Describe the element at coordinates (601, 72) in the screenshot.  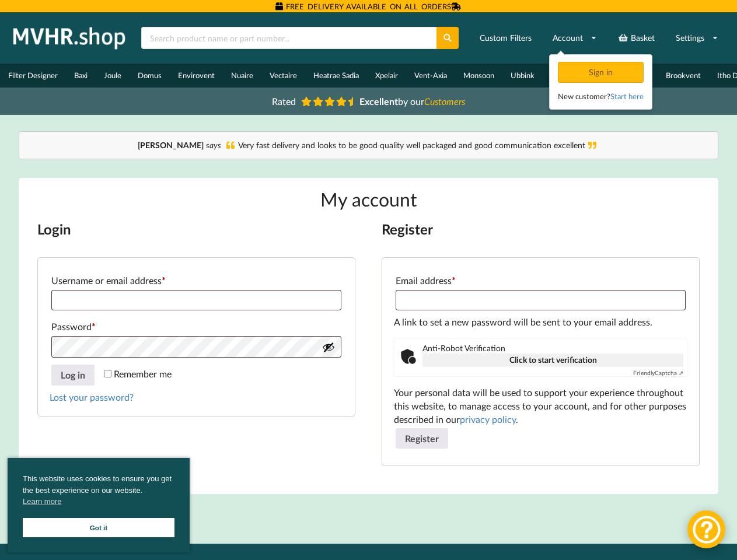
I see `a: Sign in` at that location.